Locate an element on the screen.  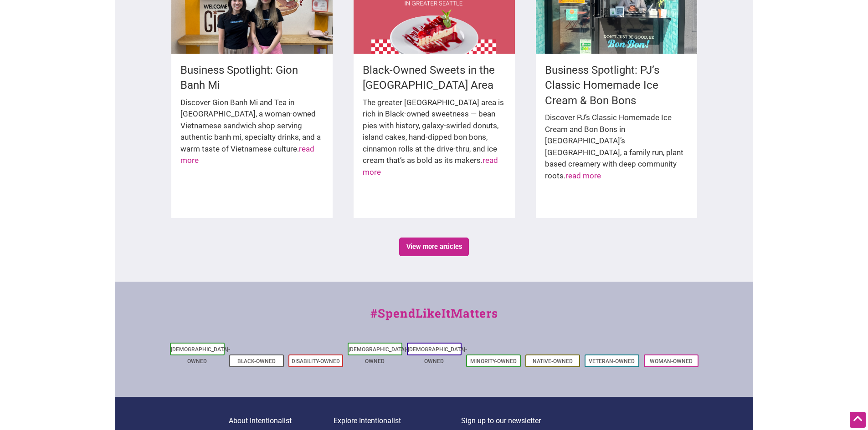
a: Disability-Owned is located at coordinates (315, 362).